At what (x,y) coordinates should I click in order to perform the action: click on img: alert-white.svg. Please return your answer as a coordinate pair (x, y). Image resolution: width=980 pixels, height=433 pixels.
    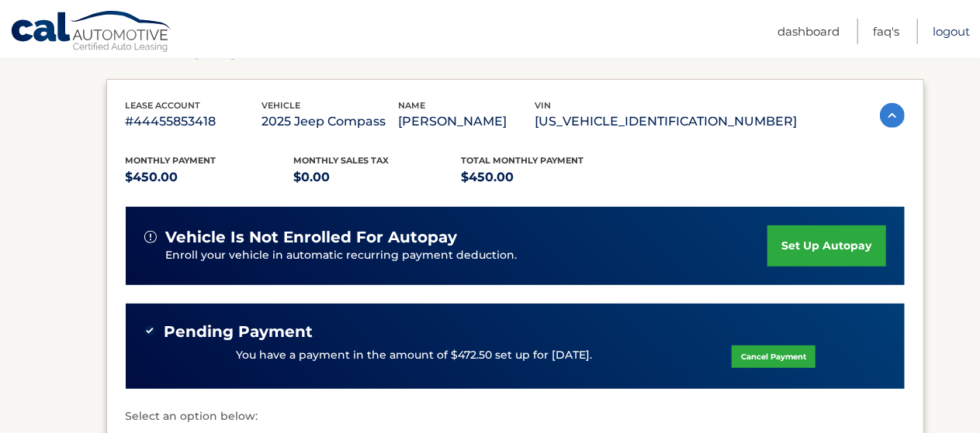
    Looking at the image, I should click on (150, 237).